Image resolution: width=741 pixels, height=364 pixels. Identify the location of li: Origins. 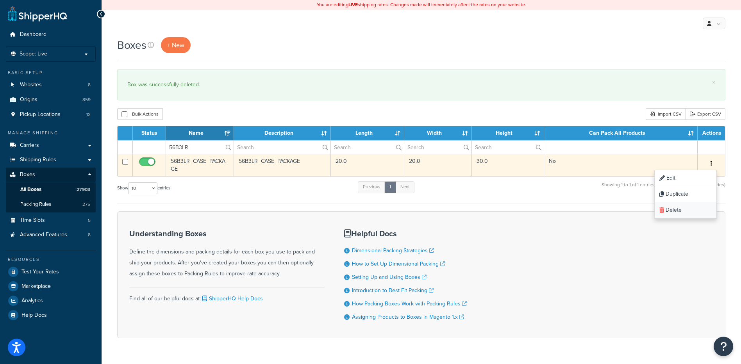
(51, 100).